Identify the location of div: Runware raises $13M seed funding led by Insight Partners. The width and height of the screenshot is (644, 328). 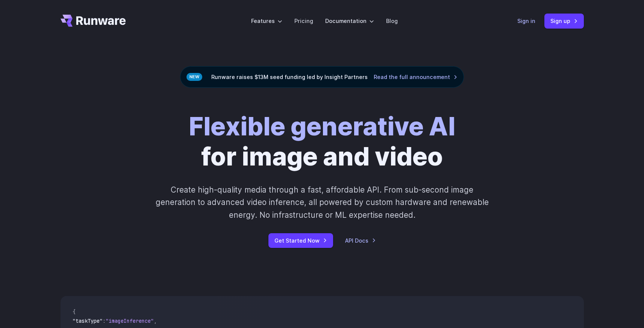
(322, 77).